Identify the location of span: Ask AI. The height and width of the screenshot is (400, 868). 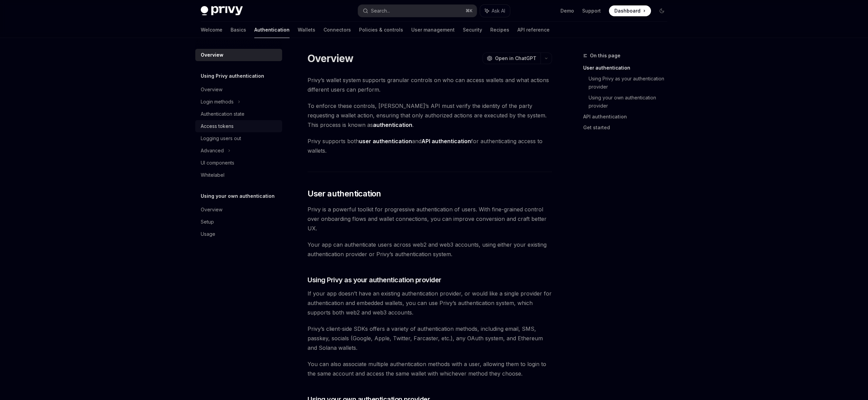
(498, 11).